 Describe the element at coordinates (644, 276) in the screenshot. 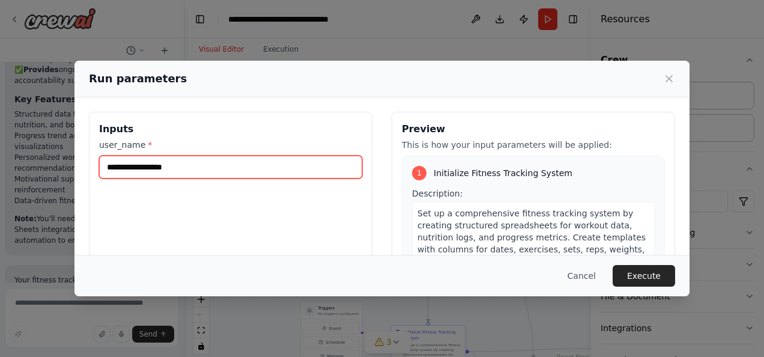

I see `button: Execute` at that location.